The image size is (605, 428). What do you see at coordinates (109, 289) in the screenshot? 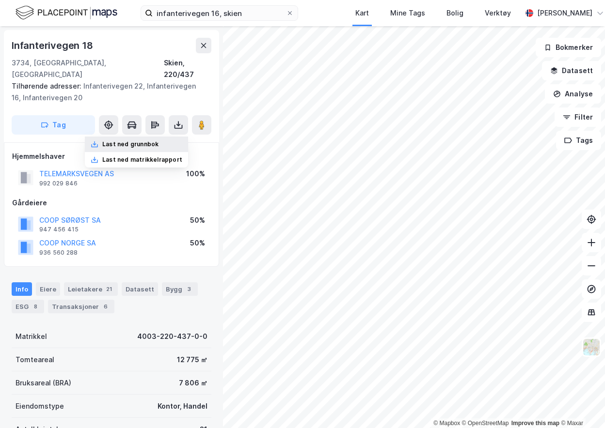
I see `div: 21` at bounding box center [109, 289].